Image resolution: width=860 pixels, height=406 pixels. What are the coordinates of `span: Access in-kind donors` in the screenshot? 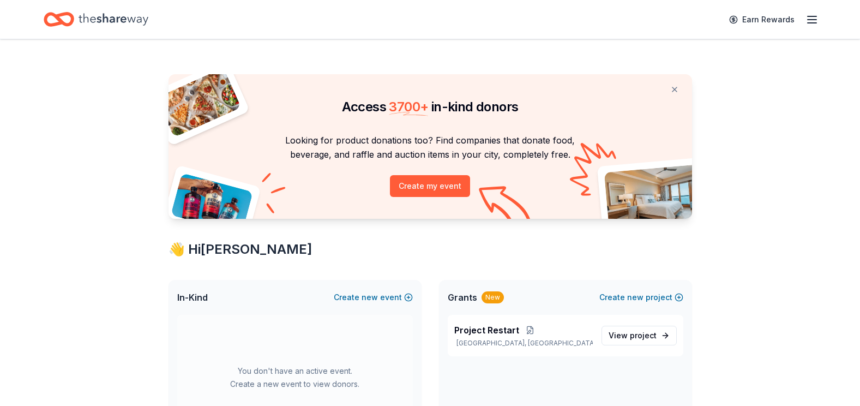 It's located at (430, 106).